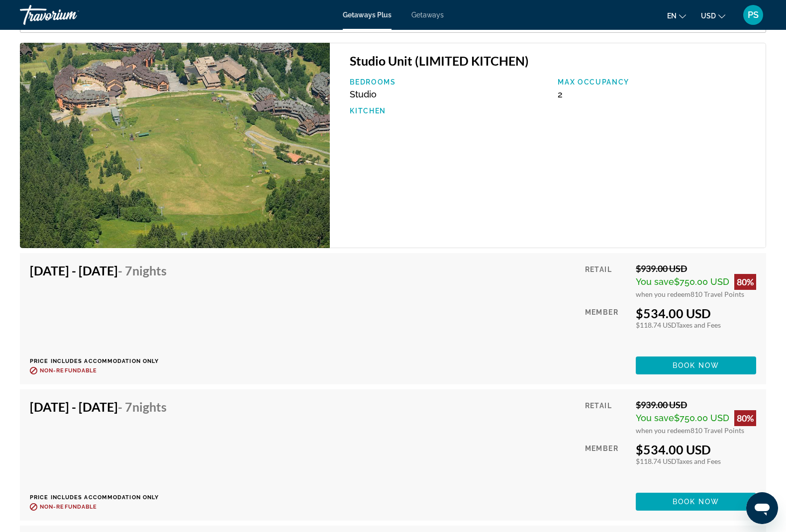  Describe the element at coordinates (657, 82) in the screenshot. I see `p: Max Occupancy` at that location.